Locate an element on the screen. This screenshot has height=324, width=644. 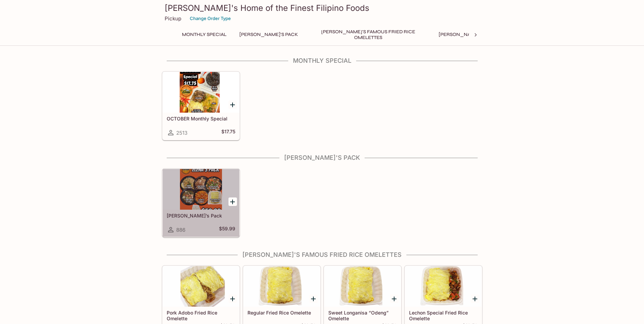
div: Regular Fried Rice Omelette is located at coordinates (282, 286).